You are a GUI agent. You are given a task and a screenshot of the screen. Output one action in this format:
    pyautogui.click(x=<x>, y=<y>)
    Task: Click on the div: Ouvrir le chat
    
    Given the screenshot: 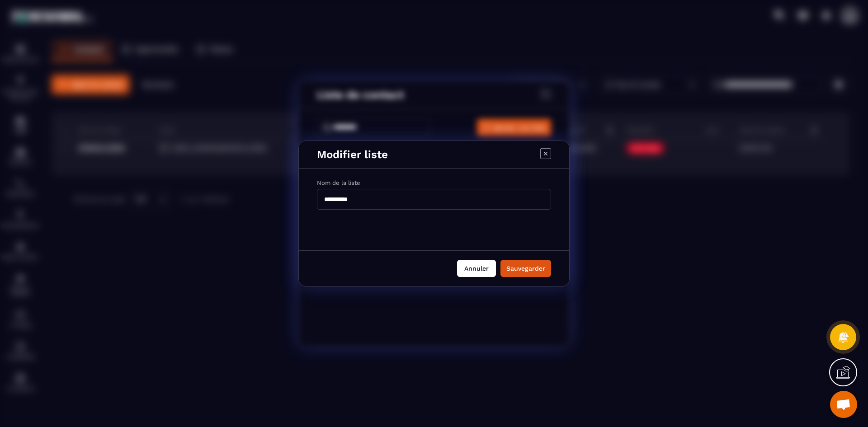 What is the action you would take?
    pyautogui.click(x=843, y=404)
    